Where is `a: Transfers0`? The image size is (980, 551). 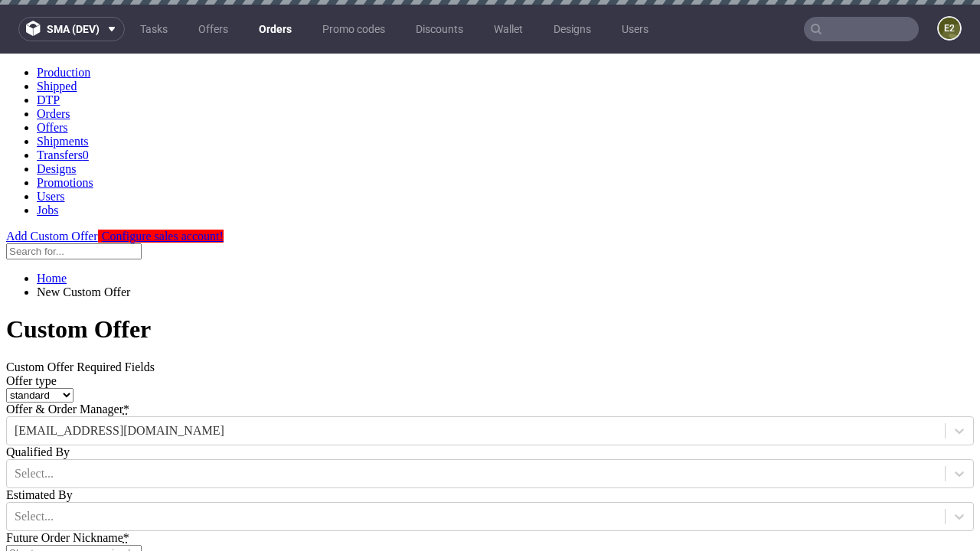 a: Transfers0 is located at coordinates (63, 101).